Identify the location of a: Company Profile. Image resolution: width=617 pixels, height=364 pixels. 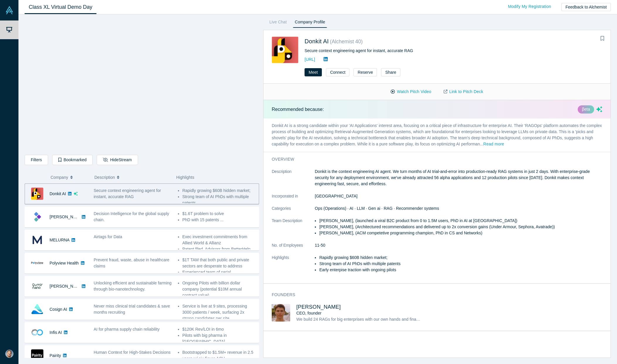
(310, 23).